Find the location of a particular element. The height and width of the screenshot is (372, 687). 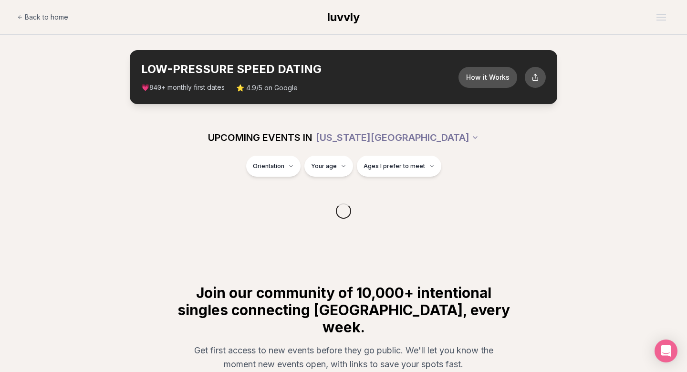

button: Your age is located at coordinates (329, 166).